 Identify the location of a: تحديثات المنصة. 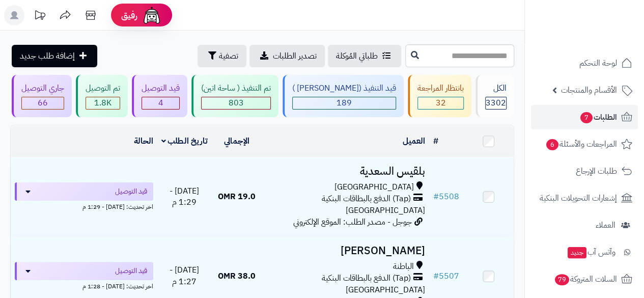
(39, 16).